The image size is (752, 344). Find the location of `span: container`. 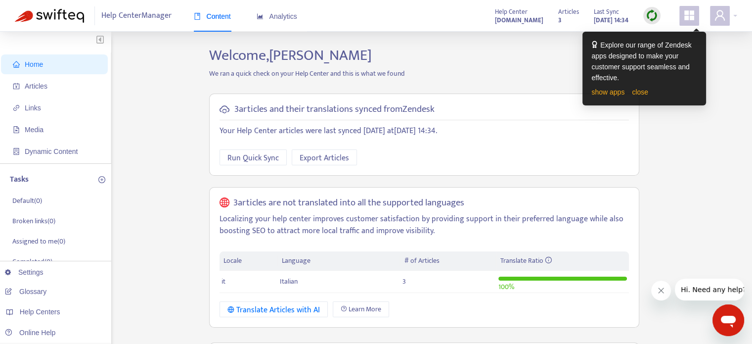

span: container is located at coordinates (16, 151).